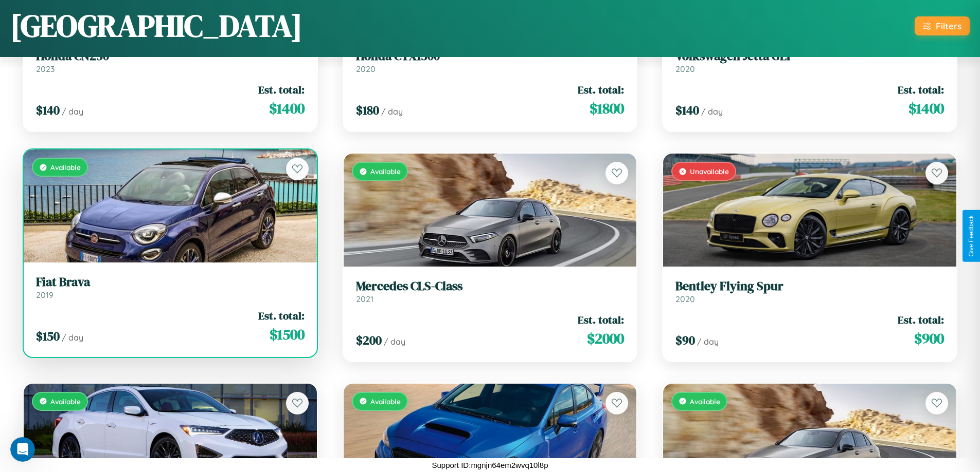 The height and width of the screenshot is (472, 980). Describe the element at coordinates (942, 26) in the screenshot. I see `button: Filters` at that location.